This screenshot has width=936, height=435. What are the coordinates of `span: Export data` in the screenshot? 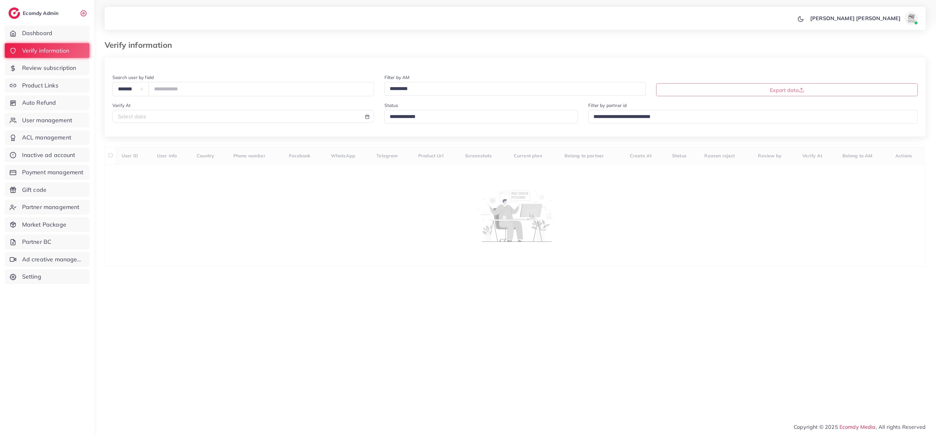 It's located at (787, 90).